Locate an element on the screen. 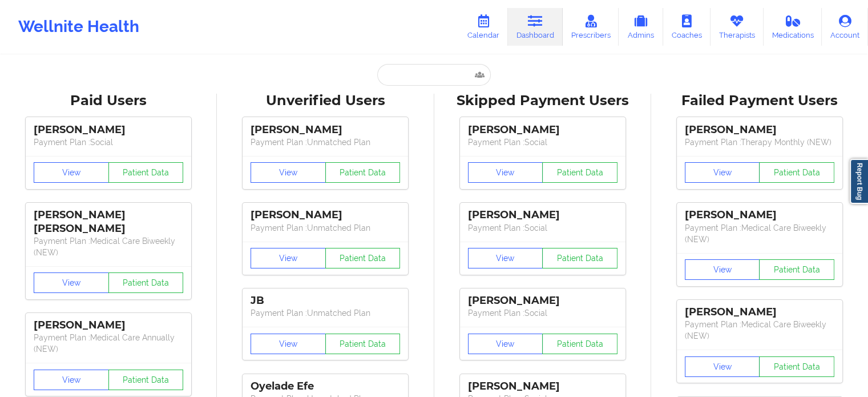 The width and height of the screenshot is (868, 397). div: JB is located at coordinates (326, 301).